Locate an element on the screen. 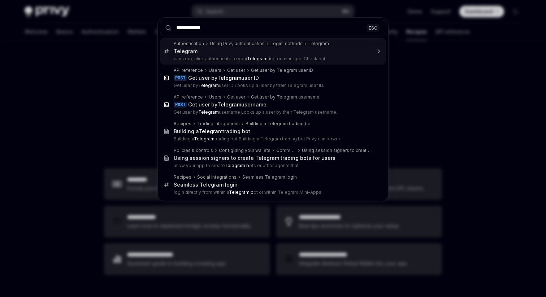 The image size is (546, 297). div: Common use cases is located at coordinates (286, 151).